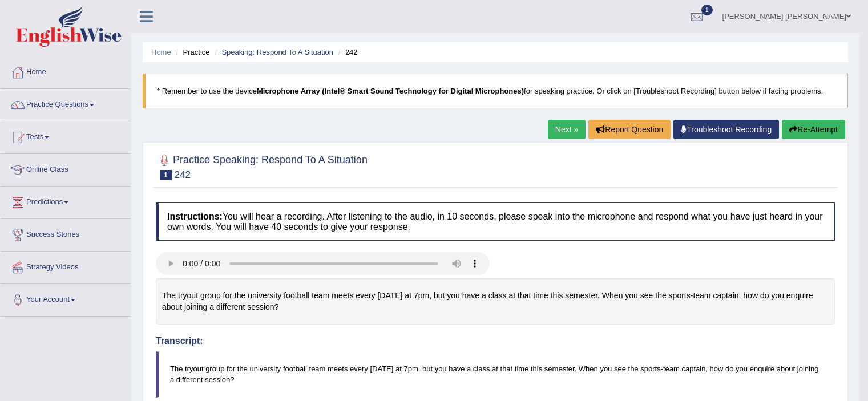  What do you see at coordinates (66, 298) in the screenshot?
I see `a: Your Account` at bounding box center [66, 298].